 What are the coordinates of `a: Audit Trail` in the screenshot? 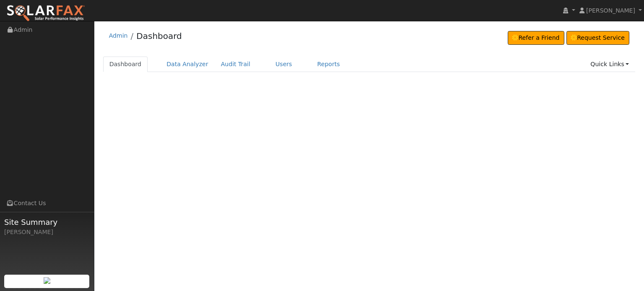 It's located at (235, 64).